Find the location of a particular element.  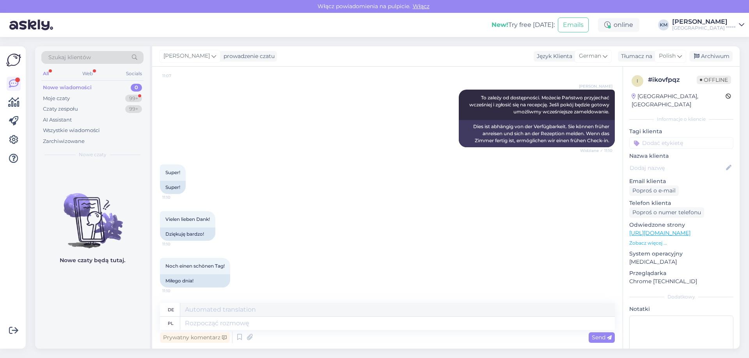

div: Język Klienta is located at coordinates (552, 56).